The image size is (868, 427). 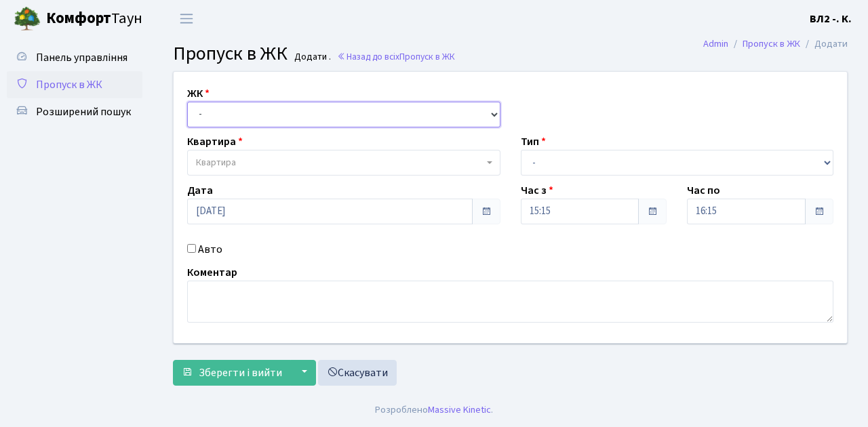 I want to click on img: logo.png, so click(x=28, y=19).